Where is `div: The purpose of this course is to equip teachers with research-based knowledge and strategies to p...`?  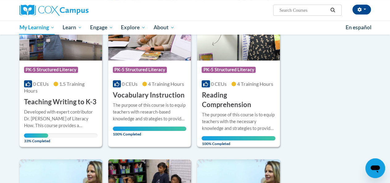
div: The purpose of this course is to equip teachers with research-based knowledge and strategies to p... is located at coordinates (149, 112).